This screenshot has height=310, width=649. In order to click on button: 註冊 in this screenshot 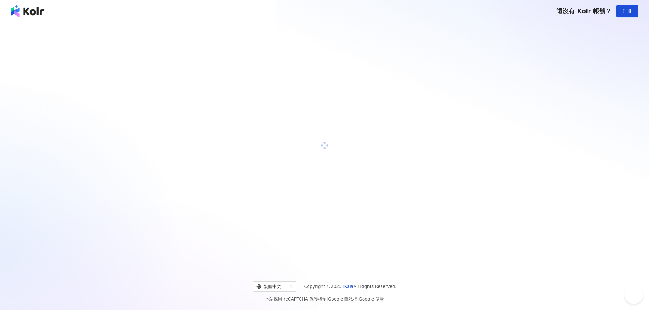, I will do `click(627, 11)`.